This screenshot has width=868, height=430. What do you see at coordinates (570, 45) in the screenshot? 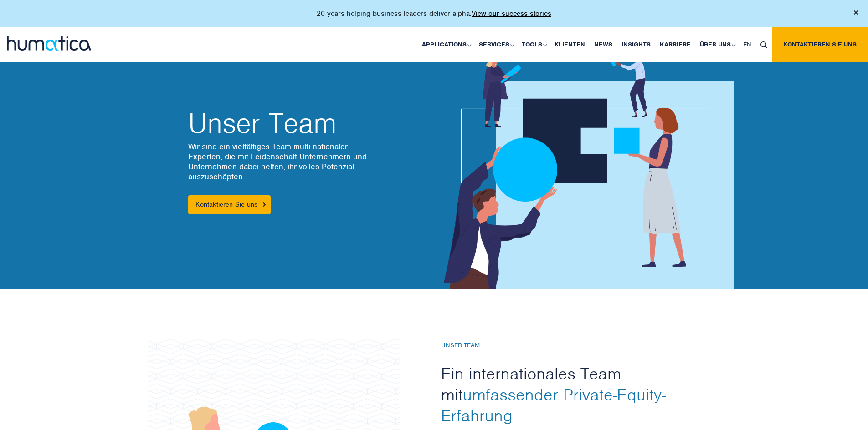
I see `a: Klienten` at bounding box center [570, 45].